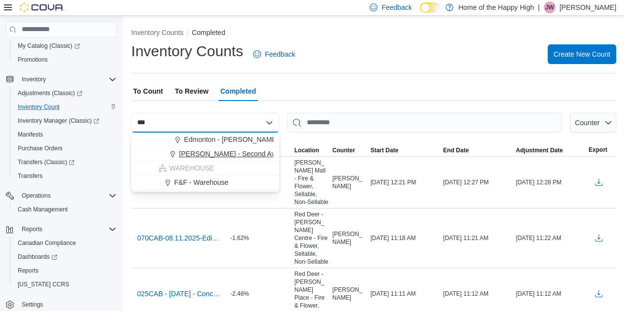 This screenshot has height=311, width=624. I want to click on a: Transfers (Classic), so click(46, 162).